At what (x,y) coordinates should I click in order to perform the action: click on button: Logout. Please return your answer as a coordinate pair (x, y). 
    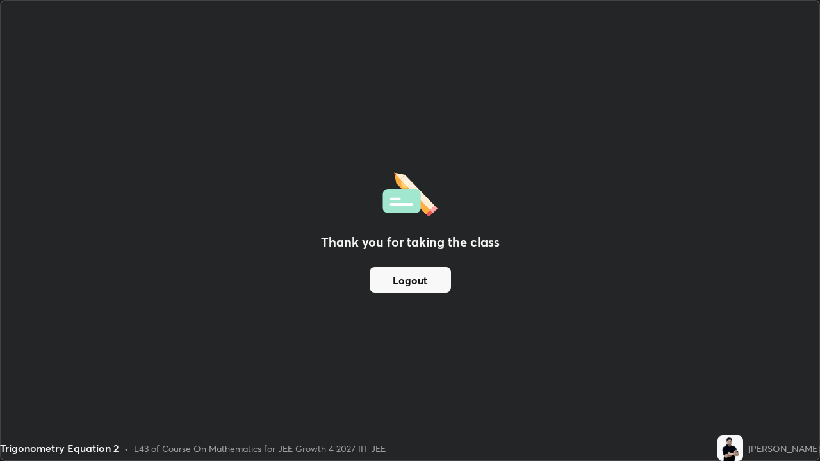
    Looking at the image, I should click on (410, 280).